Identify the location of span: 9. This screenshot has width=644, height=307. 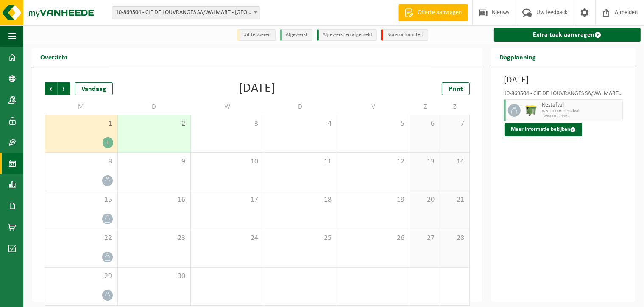
(155, 162).